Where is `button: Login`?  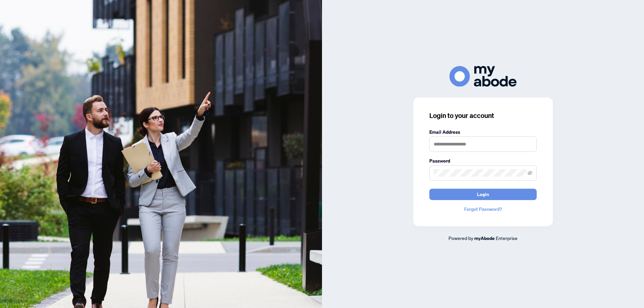
button: Login is located at coordinates (483, 194).